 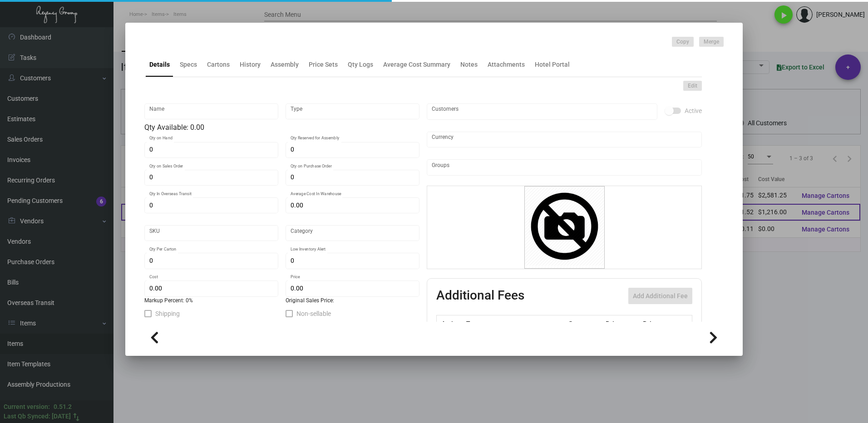 What do you see at coordinates (683, 42) in the screenshot?
I see `span: Copy` at bounding box center [683, 42].